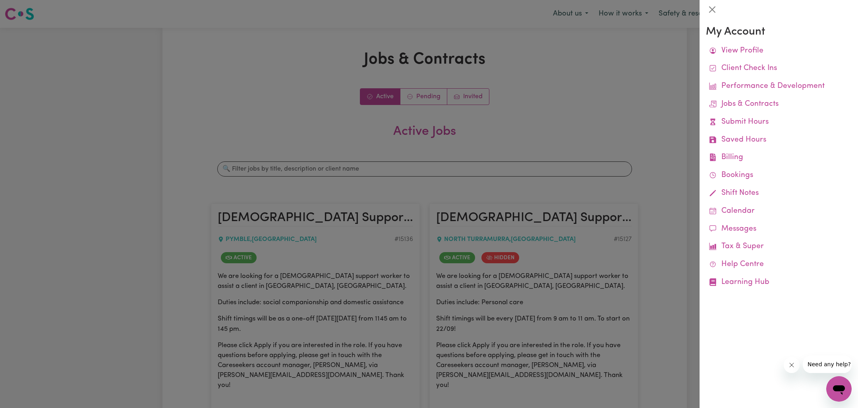 This screenshot has width=858, height=408. Describe the element at coordinates (778, 175) in the screenshot. I see `a: Bookings` at that location.